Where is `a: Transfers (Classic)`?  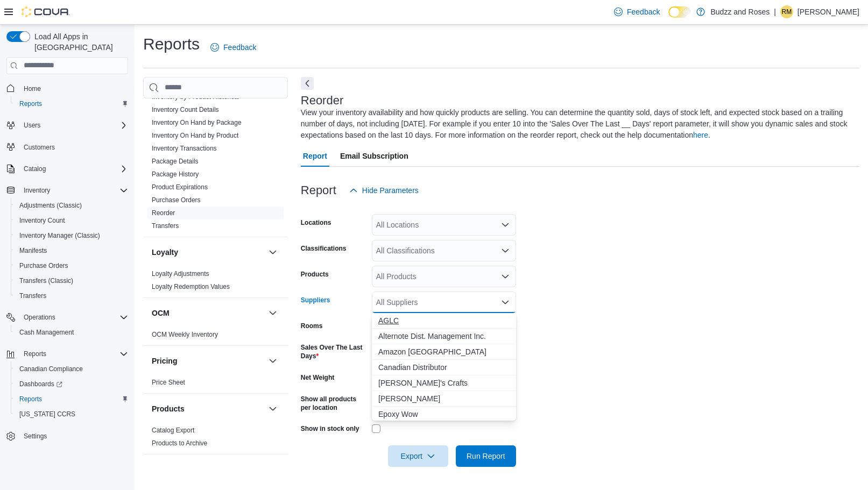 a: Transfers (Classic) is located at coordinates (46, 281).